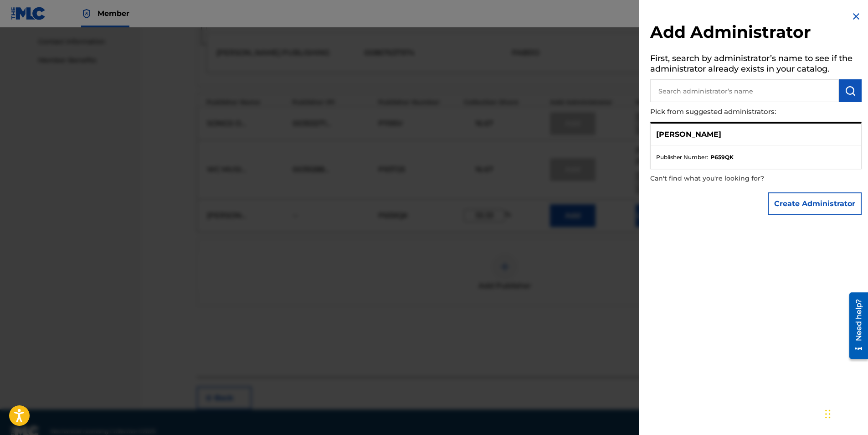 The height and width of the screenshot is (435, 868). Describe the element at coordinates (16, 31) in the screenshot. I see `div: Need help?` at that location.